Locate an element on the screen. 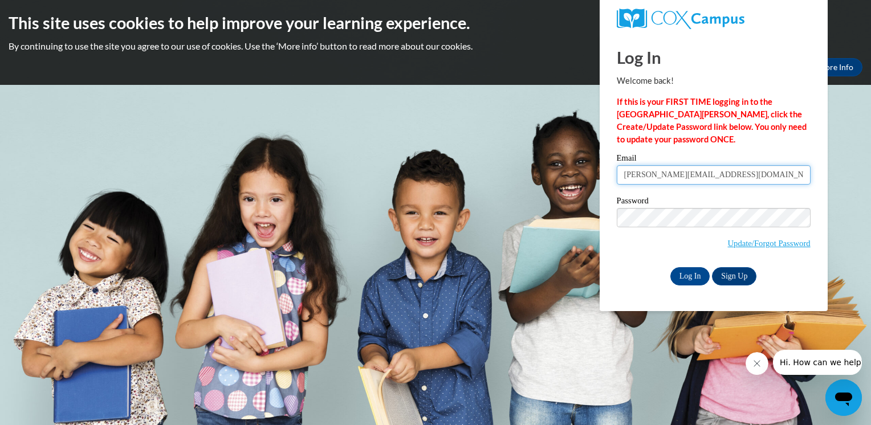 Image resolution: width=871 pixels, height=425 pixels. h2: This site uses cookies to help improve your learning experience. is located at coordinates (436, 23).